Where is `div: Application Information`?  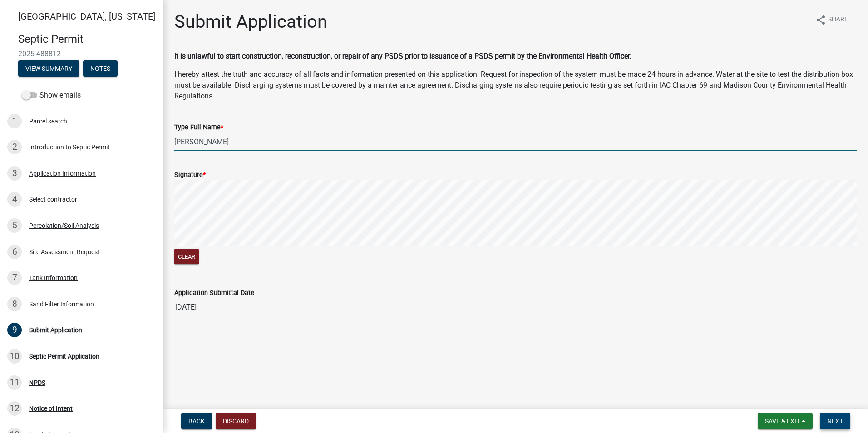 div: Application Information is located at coordinates (62, 173).